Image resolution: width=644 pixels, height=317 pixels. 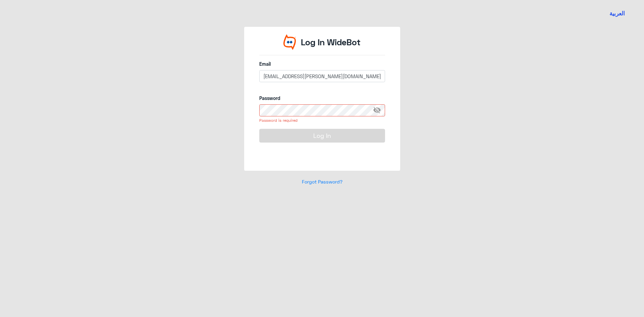 What do you see at coordinates (278, 120) in the screenshot?
I see `small: Password is required` at bounding box center [278, 120].